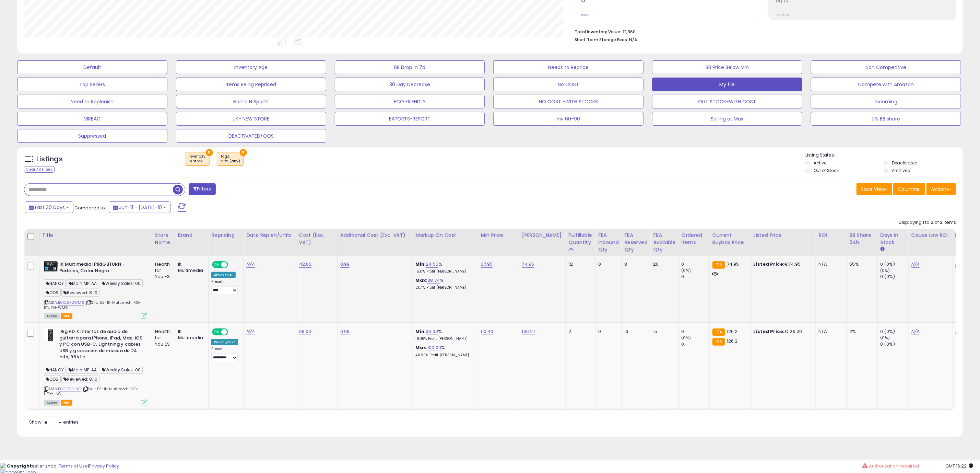 Image resolution: width=980 pixels, height=473 pixels. What do you see at coordinates (232, 265) in the screenshot?
I see `span: OFF` at bounding box center [232, 265].